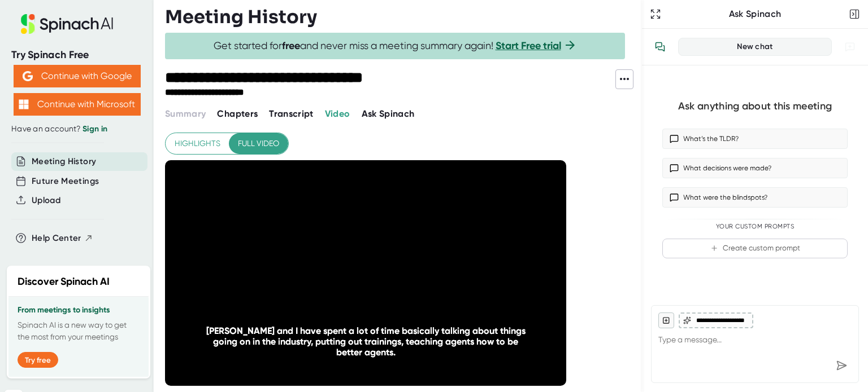 The height and width of the screenshot is (392, 868). What do you see at coordinates (841, 366) in the screenshot?
I see `div: Send message` at bounding box center [841, 366].